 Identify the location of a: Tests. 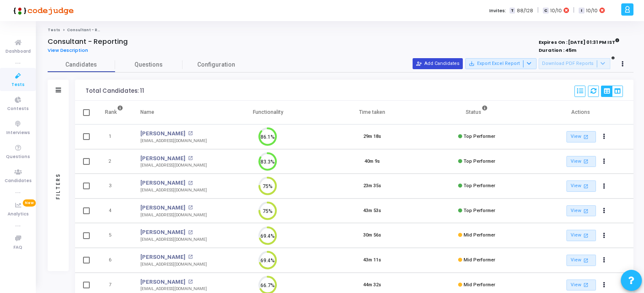
(54, 30).